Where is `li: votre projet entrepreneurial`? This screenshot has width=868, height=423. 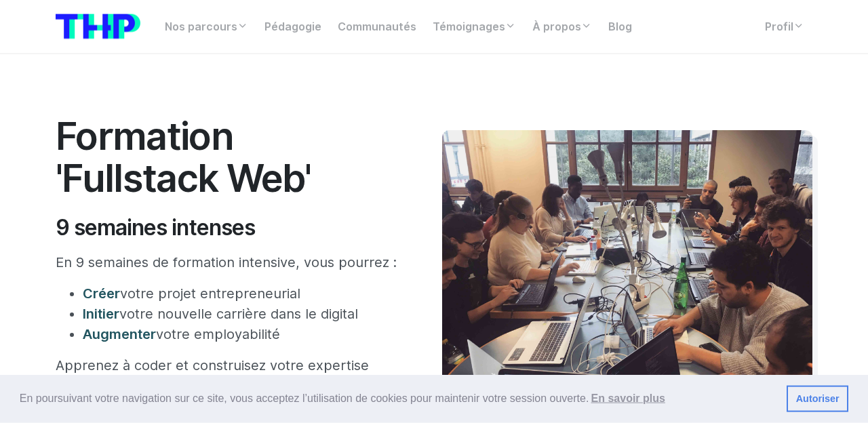 li: votre projet entrepreneurial is located at coordinates (242, 294).